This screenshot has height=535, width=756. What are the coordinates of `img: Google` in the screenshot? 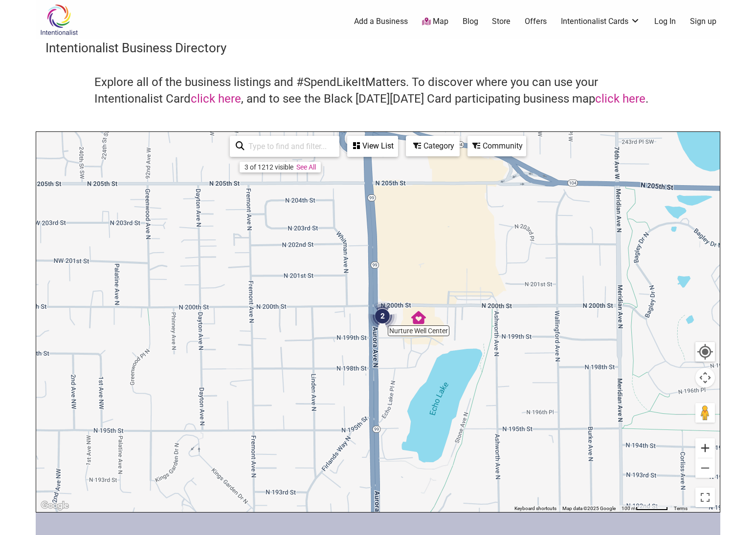 It's located at (55, 505).